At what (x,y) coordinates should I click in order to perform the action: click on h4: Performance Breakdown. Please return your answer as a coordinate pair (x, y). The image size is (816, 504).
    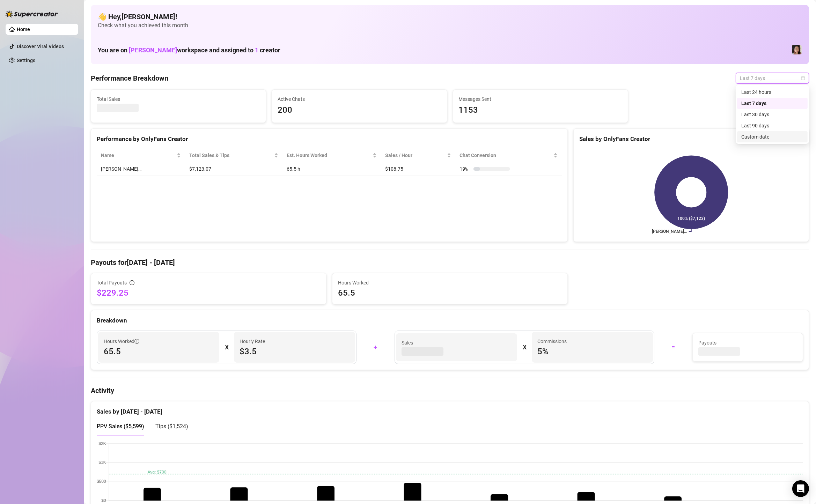
    Looking at the image, I should click on (129, 78).